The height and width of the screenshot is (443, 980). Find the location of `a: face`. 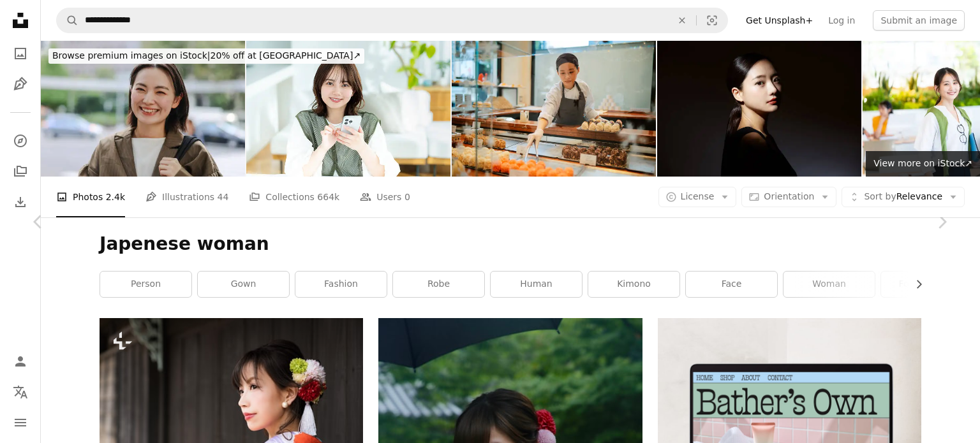

a: face is located at coordinates (731, 284).